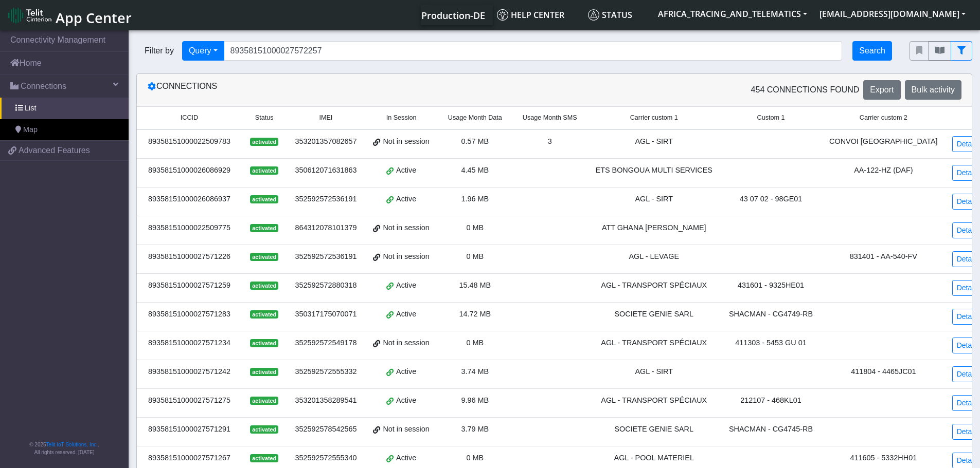 This screenshot has width=980, height=468. Describe the element at coordinates (453, 15) in the screenshot. I see `a: Your current platform instance` at that location.